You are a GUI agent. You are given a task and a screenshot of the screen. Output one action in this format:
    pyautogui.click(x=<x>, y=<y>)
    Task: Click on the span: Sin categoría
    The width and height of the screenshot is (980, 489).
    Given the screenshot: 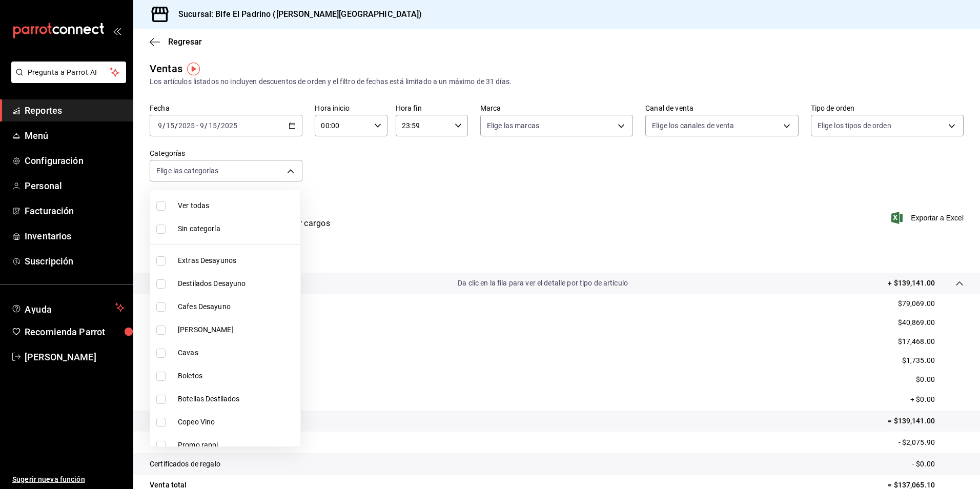 What is the action you would take?
    pyautogui.click(x=237, y=228)
    